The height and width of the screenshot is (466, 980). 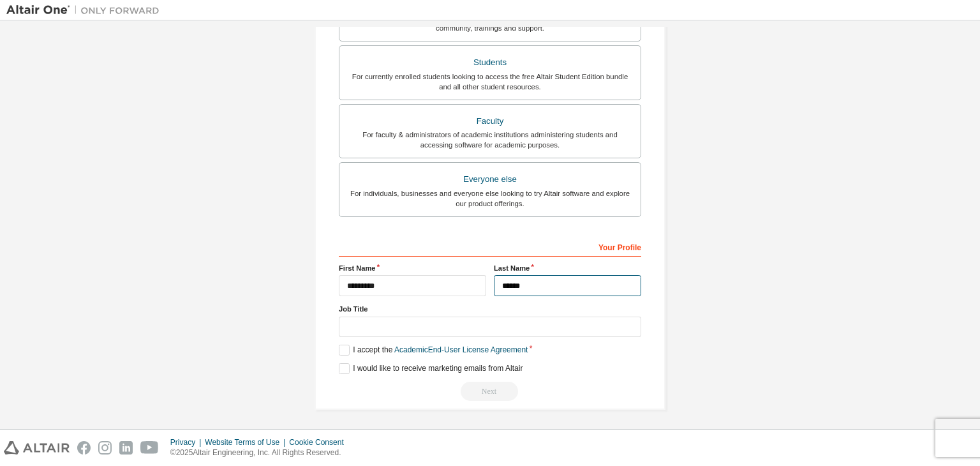 What do you see at coordinates (433, 350) in the screenshot?
I see `label: I accept the` at bounding box center [433, 350].